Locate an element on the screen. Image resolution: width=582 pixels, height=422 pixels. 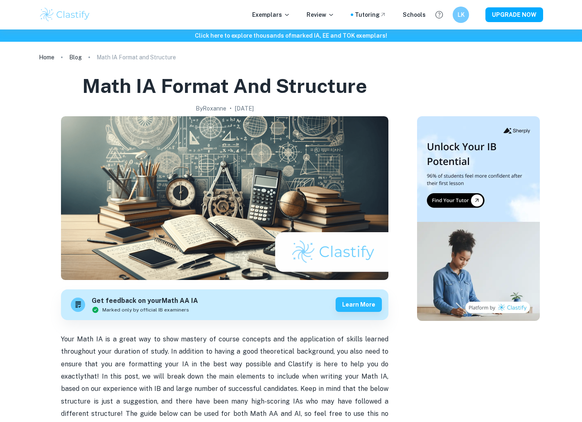
a: Schools is located at coordinates (414, 15).